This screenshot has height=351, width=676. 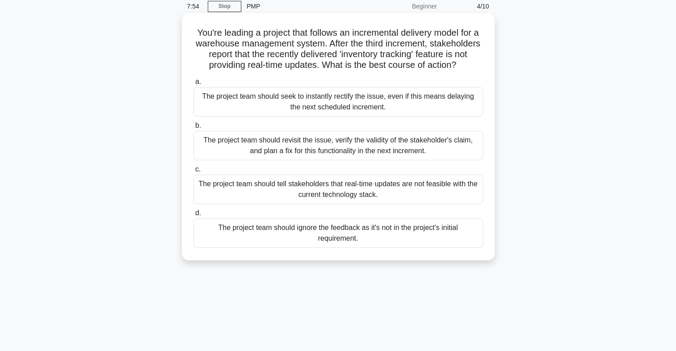 I want to click on a: Stop, so click(x=224, y=6).